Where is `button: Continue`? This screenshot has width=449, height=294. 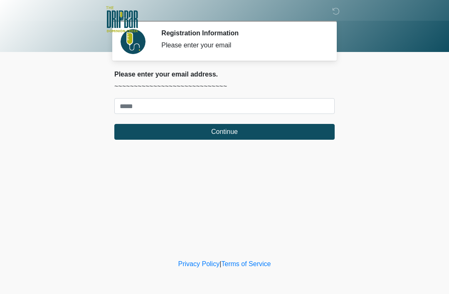
button: Continue is located at coordinates (224, 132).